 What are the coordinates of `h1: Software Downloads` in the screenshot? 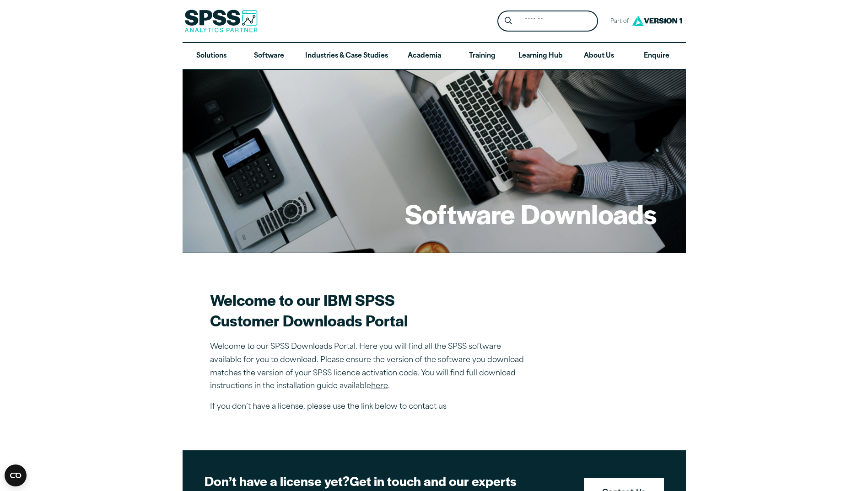 It's located at (531, 213).